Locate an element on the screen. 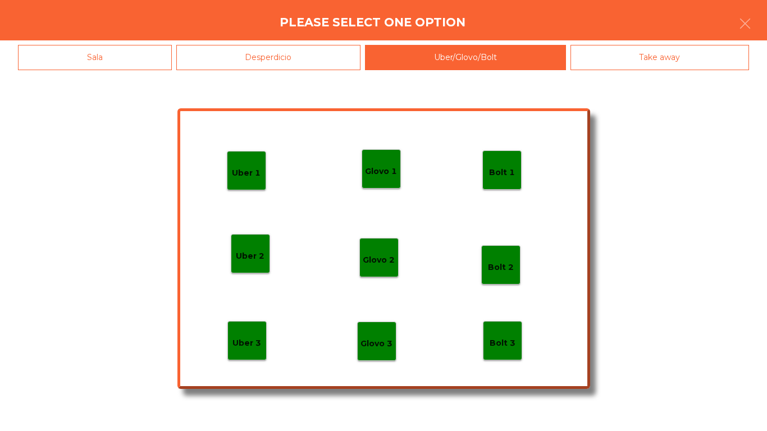 This screenshot has height=431, width=767. p: Bolt 2 is located at coordinates (501, 267).